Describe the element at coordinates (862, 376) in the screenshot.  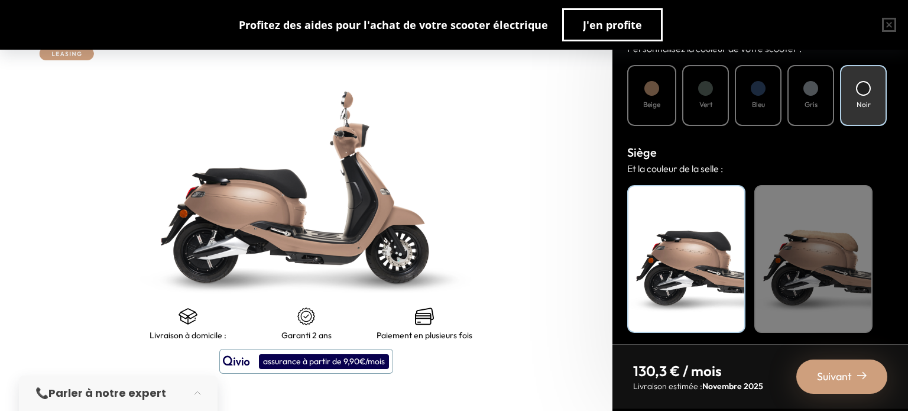
I see `img: right-arrow-2.png` at that location.